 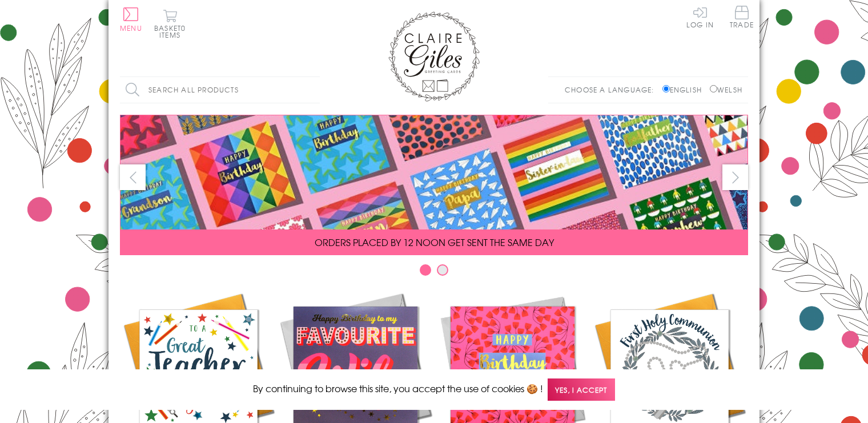 I want to click on div: Carousel Pagination, so click(x=434, y=272).